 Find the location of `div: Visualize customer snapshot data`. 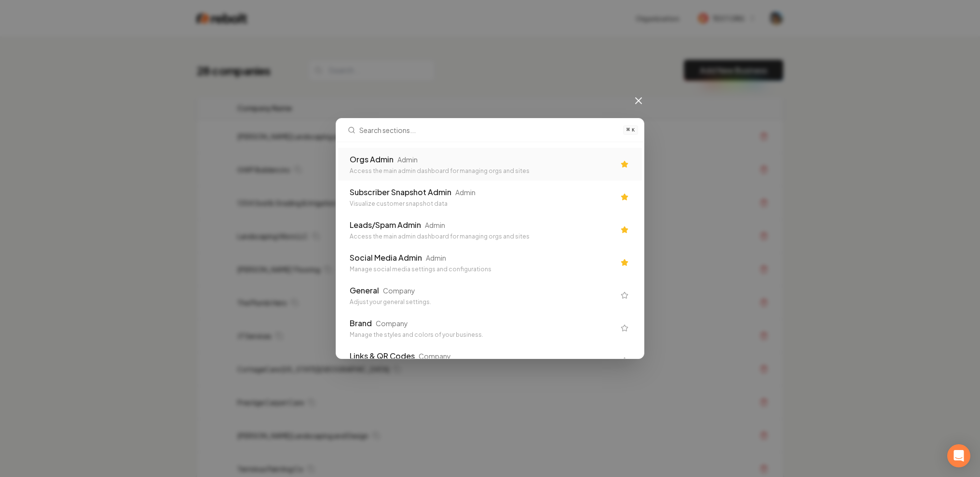

div: Visualize customer snapshot data is located at coordinates (482, 204).